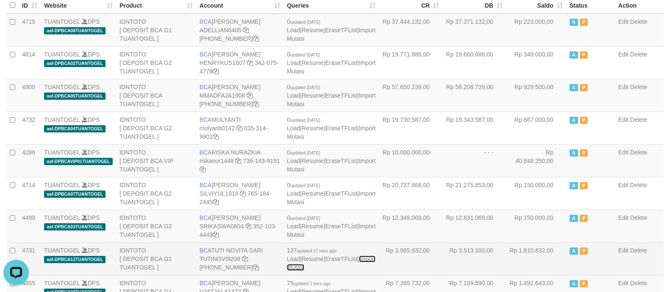  Describe the element at coordinates (243, 193) in the screenshot. I see `a: Copy SILVIYUL1818 to clipboard` at that location.